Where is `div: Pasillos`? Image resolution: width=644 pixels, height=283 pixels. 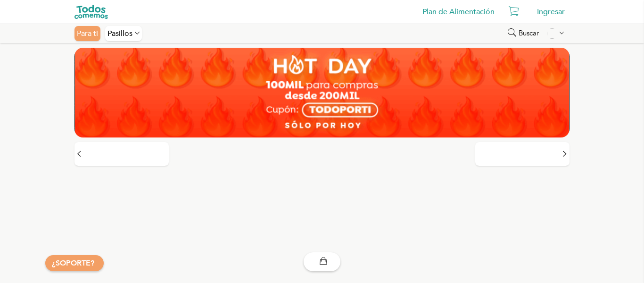
div: Pasillos is located at coordinates (123, 34).